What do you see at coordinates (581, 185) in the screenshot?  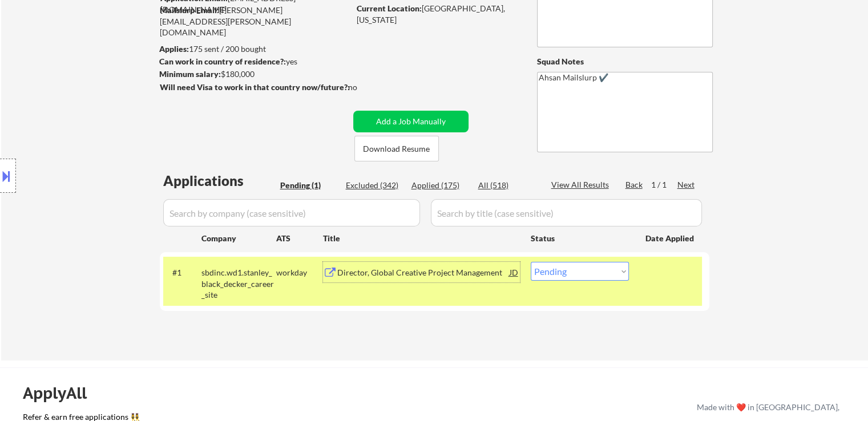 I see `div: View All Results` at bounding box center [581, 185].